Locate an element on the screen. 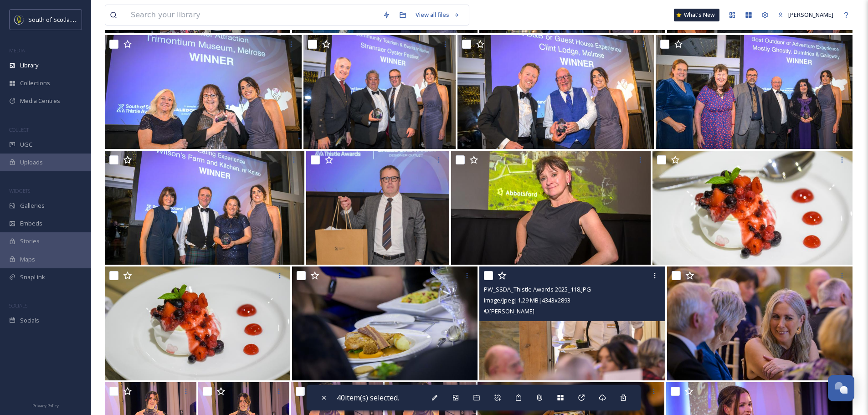 This screenshot has height=415, width=868. a: What's New is located at coordinates (697, 15).